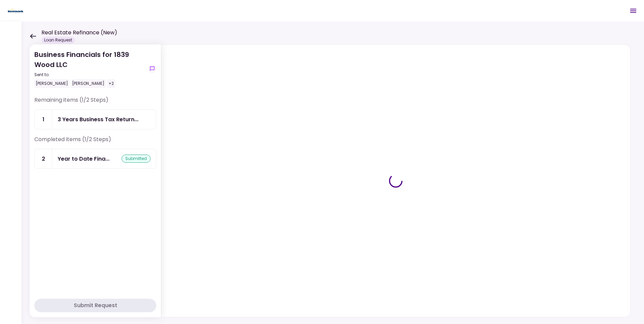 The height and width of the screenshot is (324, 644). Describe the element at coordinates (79, 33) in the screenshot. I see `h1: Real Estate Refinance (New)` at that location.